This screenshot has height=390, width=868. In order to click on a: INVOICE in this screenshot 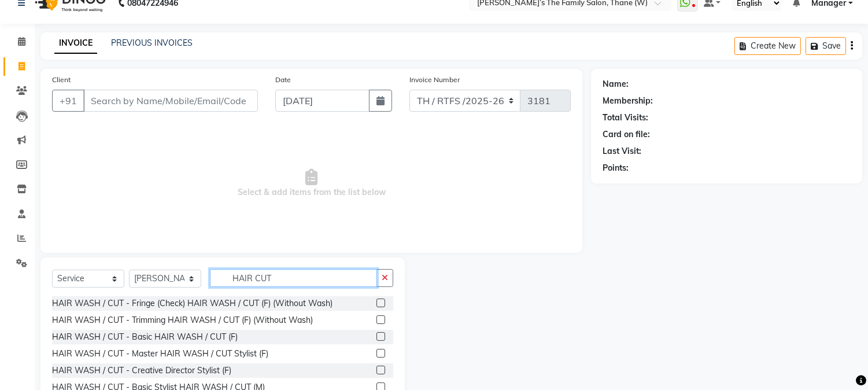, I will do `click(76, 43)`.